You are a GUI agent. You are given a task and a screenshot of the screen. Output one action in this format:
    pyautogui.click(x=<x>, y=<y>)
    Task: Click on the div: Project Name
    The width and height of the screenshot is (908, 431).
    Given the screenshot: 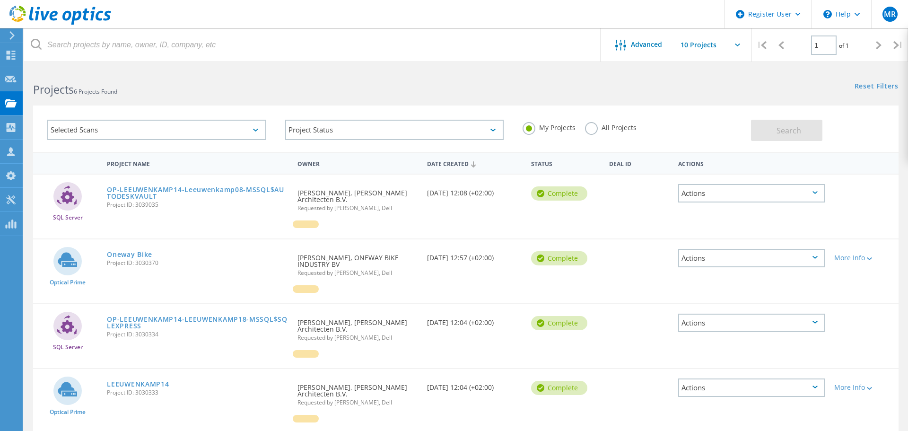 What is the action you would take?
    pyautogui.click(x=197, y=163)
    